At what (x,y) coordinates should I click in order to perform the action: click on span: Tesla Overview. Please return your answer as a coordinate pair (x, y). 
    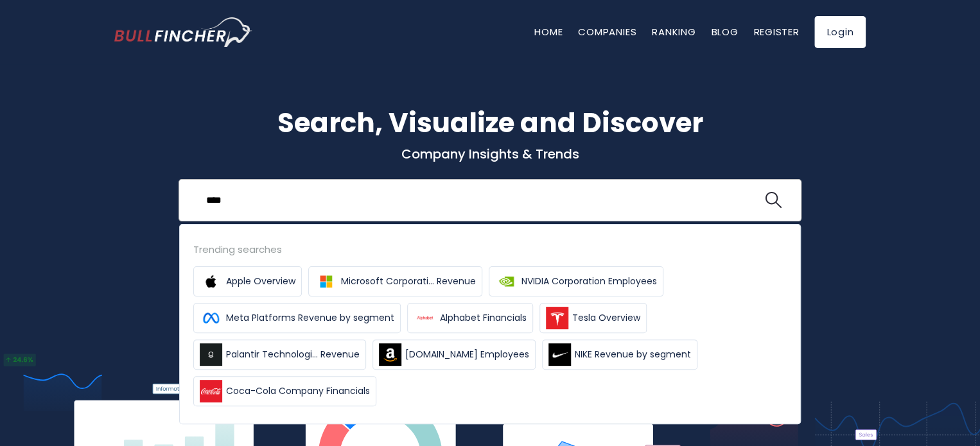
    Looking at the image, I should click on (606, 317).